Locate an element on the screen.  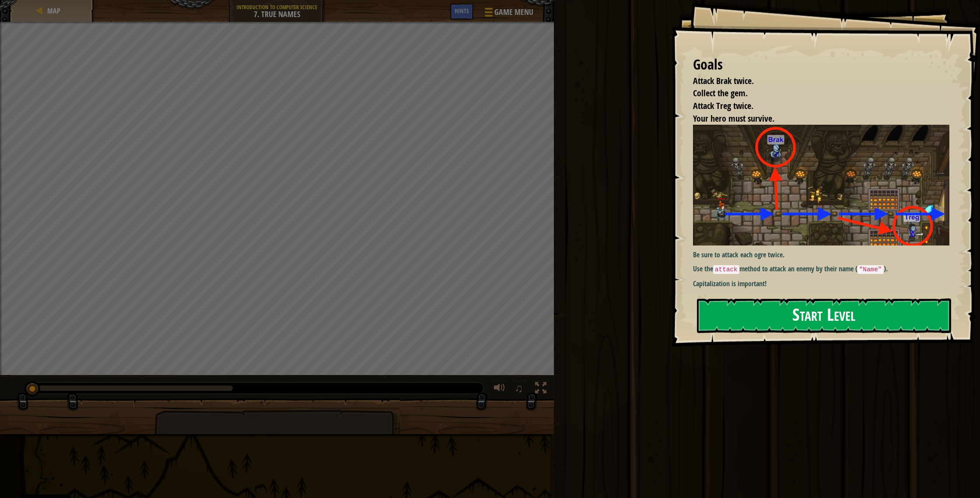
button: Game Menu is located at coordinates (508, 14).